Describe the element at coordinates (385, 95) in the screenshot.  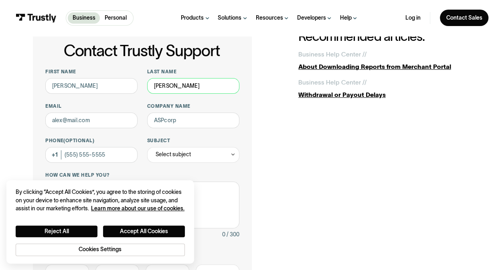
I see `div: Withdrawal or Payout Delays` at that location.